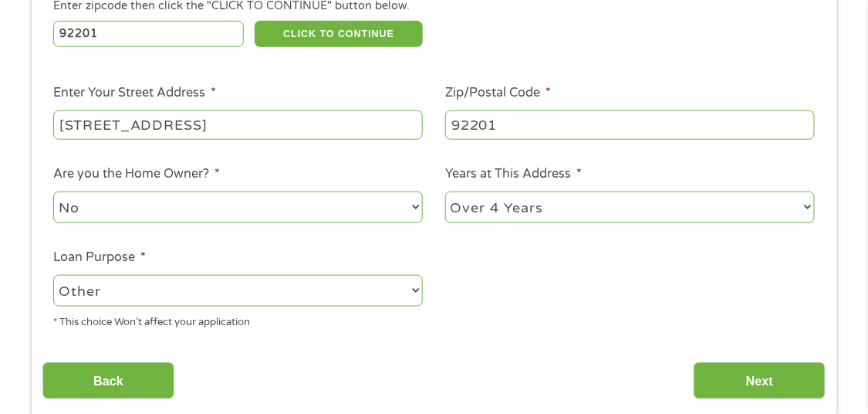 This screenshot has width=868, height=414. What do you see at coordinates (134, 93) in the screenshot?
I see `label: Enter Your Street Address` at bounding box center [134, 93].